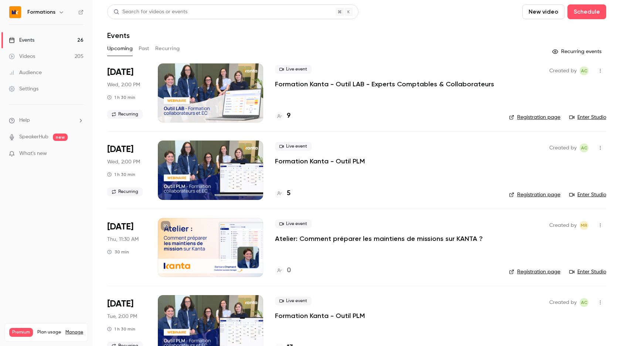 The width and height of the screenshot is (621, 346). Describe the element at coordinates (379, 239) in the screenshot. I see `p: Atelier: Comment préparer les maintiens de missions sur KANTA ?` at that location.